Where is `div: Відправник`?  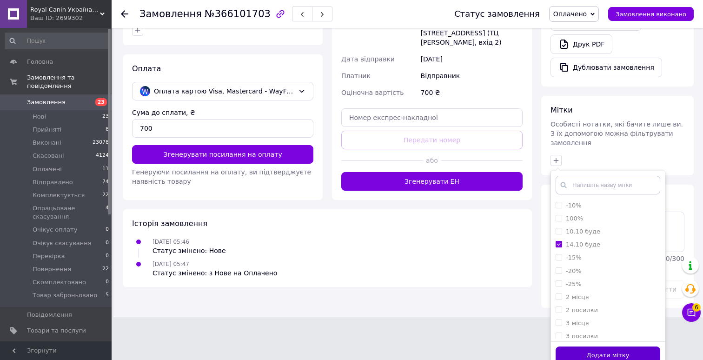
div: Відправник is located at coordinates (471, 76).